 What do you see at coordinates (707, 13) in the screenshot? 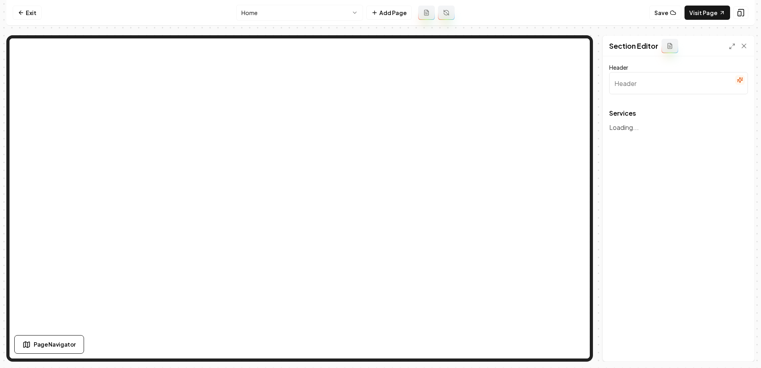
I see `a: Visit Page` at bounding box center [707, 13].